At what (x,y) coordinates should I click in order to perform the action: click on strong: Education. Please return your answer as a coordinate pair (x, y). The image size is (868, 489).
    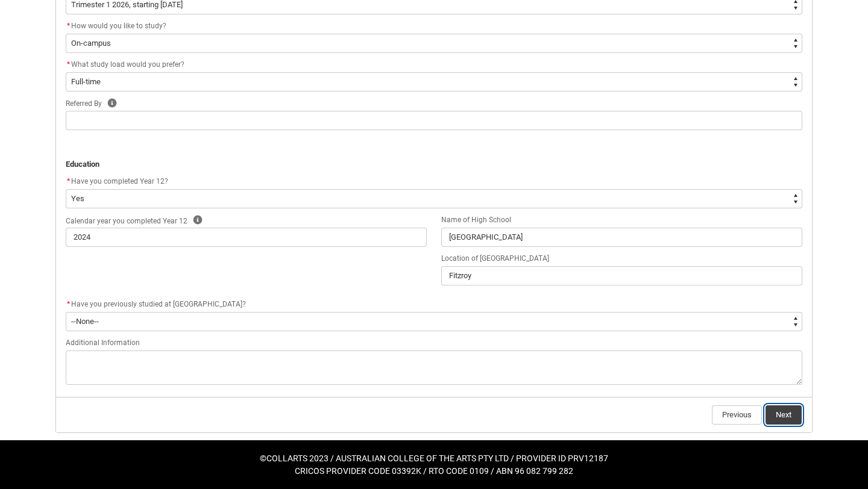
    Looking at the image, I should click on (83, 164).